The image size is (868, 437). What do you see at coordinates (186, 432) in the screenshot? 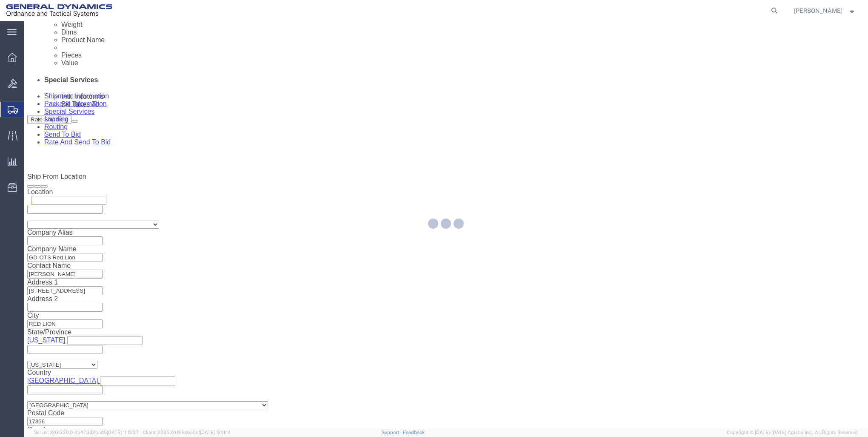
I see `span: Client: 2025.20.0-8c6e0cf` at bounding box center [186, 432].